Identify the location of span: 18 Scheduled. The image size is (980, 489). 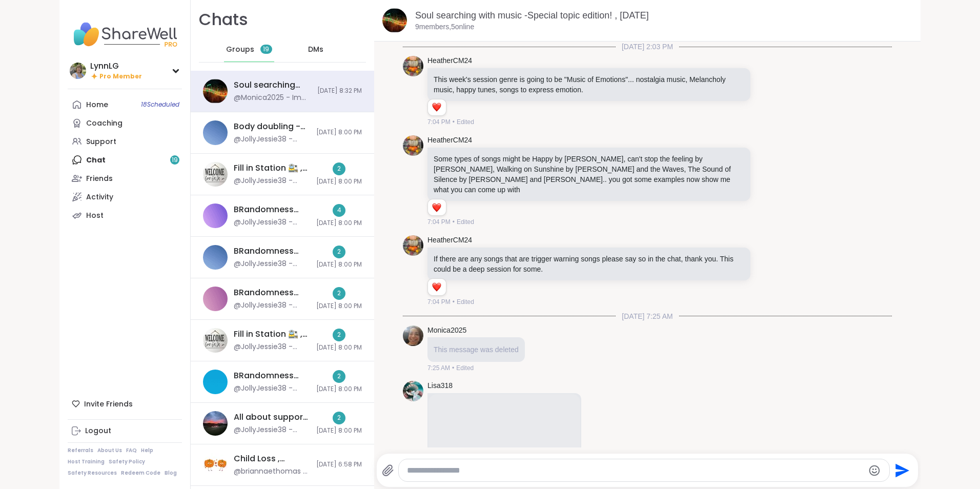
(160, 105).